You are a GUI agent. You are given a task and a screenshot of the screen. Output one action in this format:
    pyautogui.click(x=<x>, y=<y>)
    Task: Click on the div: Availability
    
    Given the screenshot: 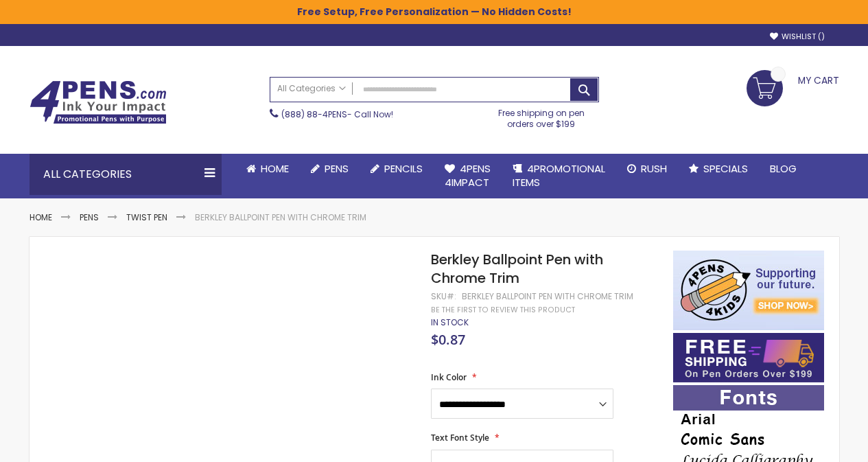 What is the action you would take?
    pyautogui.click(x=450, y=322)
    